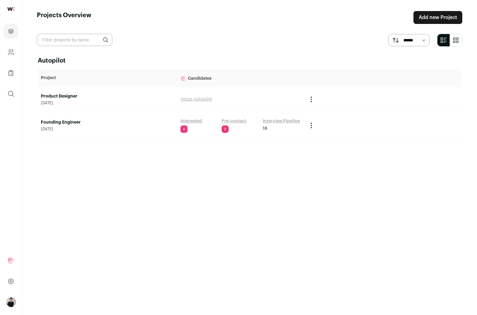  I want to click on a: Interested, so click(191, 121).